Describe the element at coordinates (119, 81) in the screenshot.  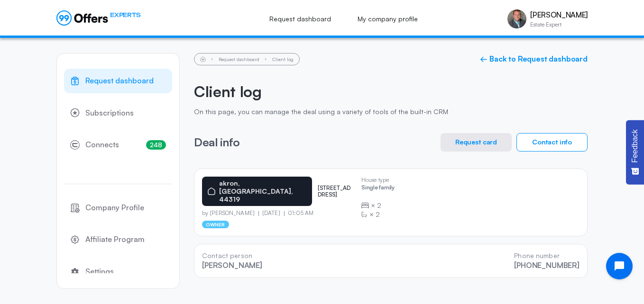
I see `span: Request dashboard` at that location.